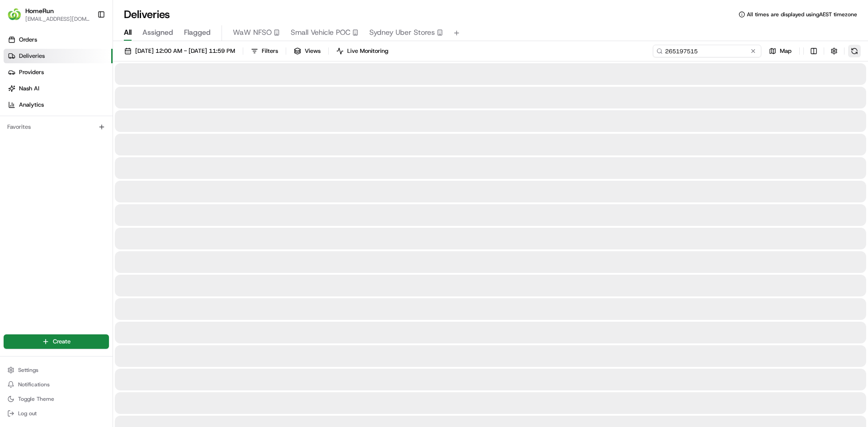  What do you see at coordinates (58, 56) in the screenshot?
I see `a: Deliveries` at bounding box center [58, 56].